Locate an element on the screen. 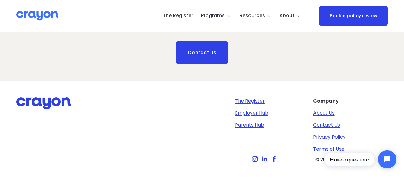  a: Privacy Policy is located at coordinates (329, 137).